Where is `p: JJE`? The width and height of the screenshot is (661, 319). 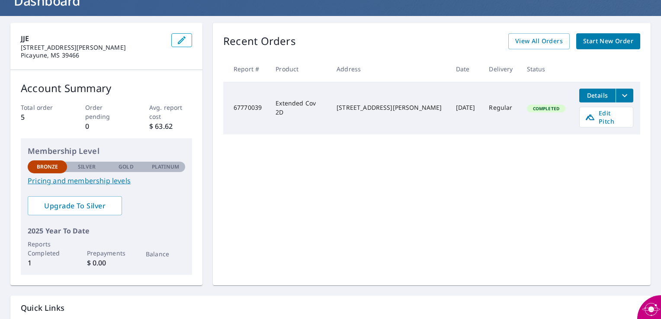
p: JJE is located at coordinates (93, 38).